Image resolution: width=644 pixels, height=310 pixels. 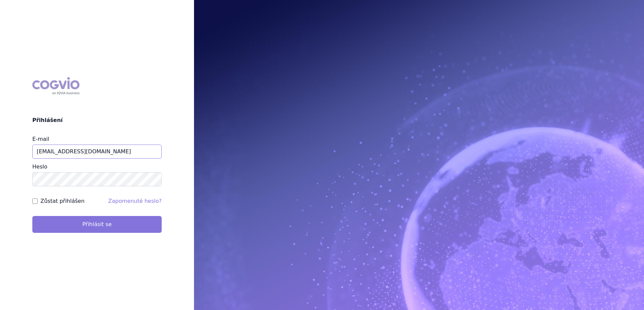 What do you see at coordinates (40, 167) in the screenshot?
I see `label: Heslo` at bounding box center [40, 167].